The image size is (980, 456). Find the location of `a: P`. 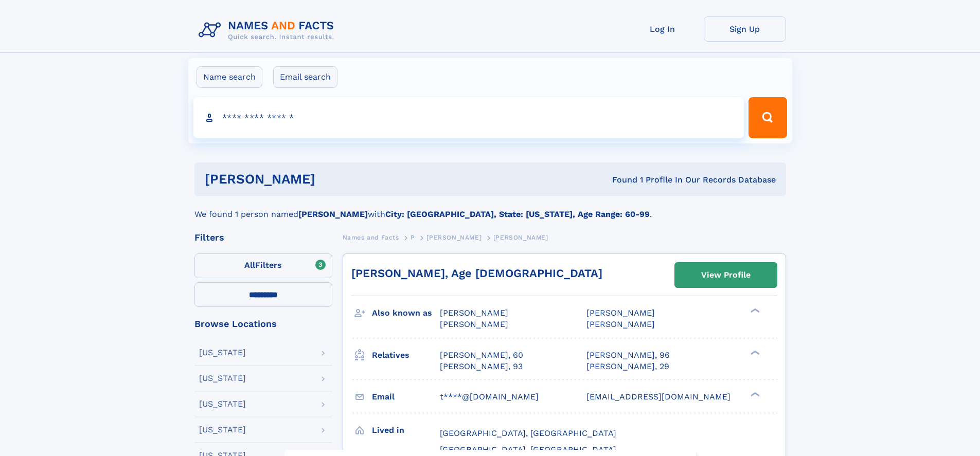

a: P is located at coordinates (412, 237).